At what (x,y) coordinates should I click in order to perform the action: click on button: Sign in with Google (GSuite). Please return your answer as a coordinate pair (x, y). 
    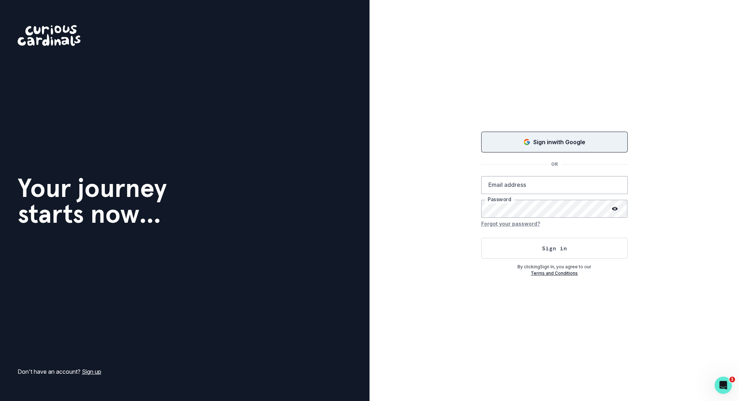
    Looking at the image, I should click on (554, 142).